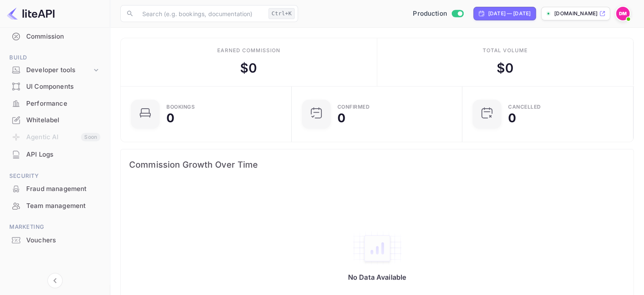 Image resolution: width=644 pixels, height=295 pixels. I want to click on img: LiteAPI logo, so click(31, 14).